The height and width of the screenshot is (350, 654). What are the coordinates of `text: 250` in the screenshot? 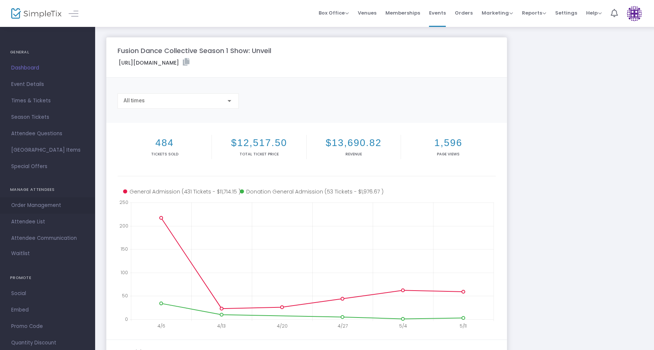 It's located at (124, 202).